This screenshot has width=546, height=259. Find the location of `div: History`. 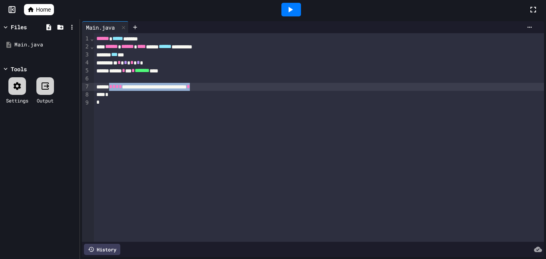

div: History is located at coordinates (102, 249).